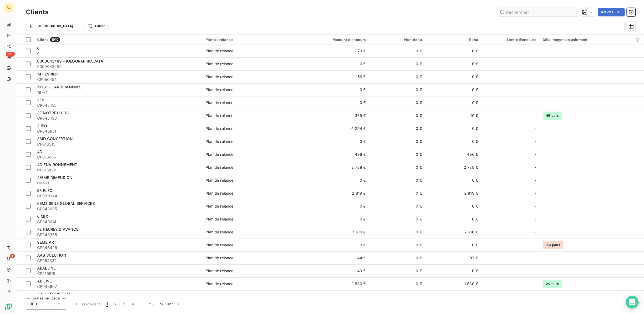 This screenshot has width=644, height=314. Describe the element at coordinates (124, 304) in the screenshot. I see `button: 3` at that location.